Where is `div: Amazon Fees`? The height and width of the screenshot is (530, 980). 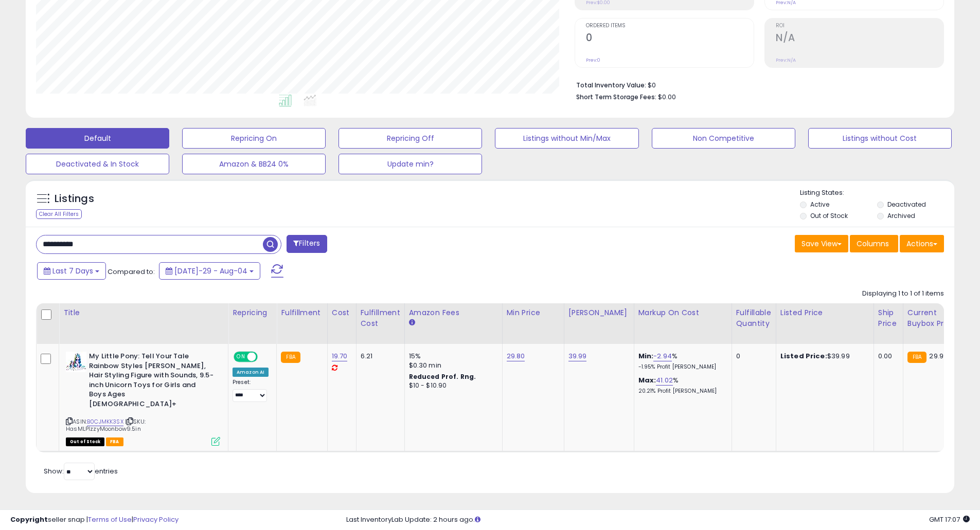 div: Amazon Fees is located at coordinates (454, 313).